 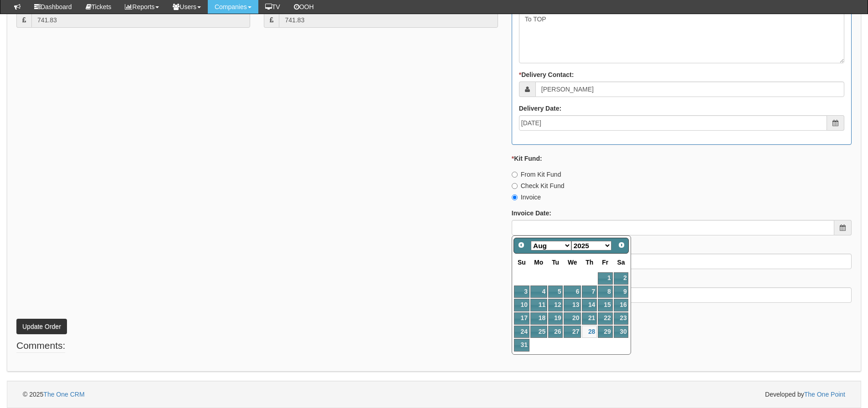 What do you see at coordinates (621, 331) in the screenshot?
I see `a: 30` at bounding box center [621, 331].